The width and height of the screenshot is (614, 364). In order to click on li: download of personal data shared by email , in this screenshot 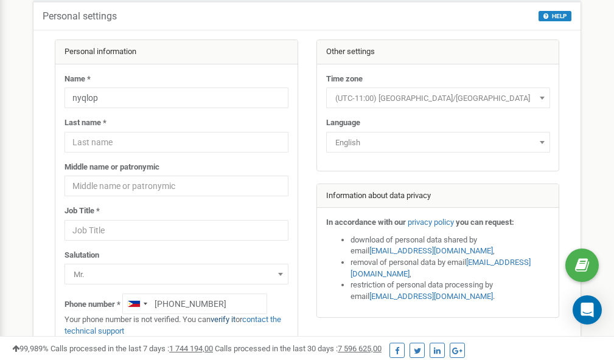, I will do `click(450, 245)`.